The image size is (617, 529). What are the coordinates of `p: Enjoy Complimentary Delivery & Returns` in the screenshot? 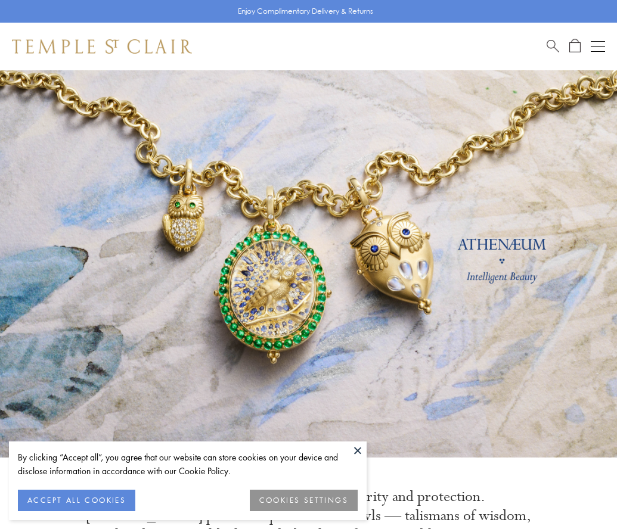 It's located at (305, 11).